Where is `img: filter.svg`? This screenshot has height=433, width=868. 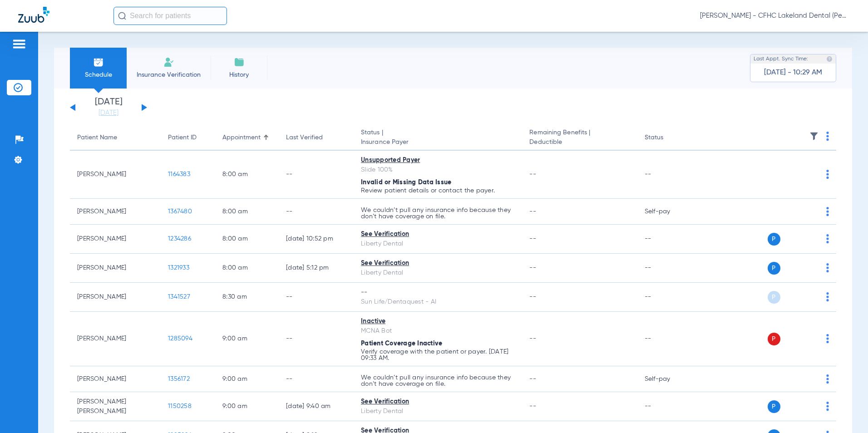 img: filter.svg is located at coordinates (814, 136).